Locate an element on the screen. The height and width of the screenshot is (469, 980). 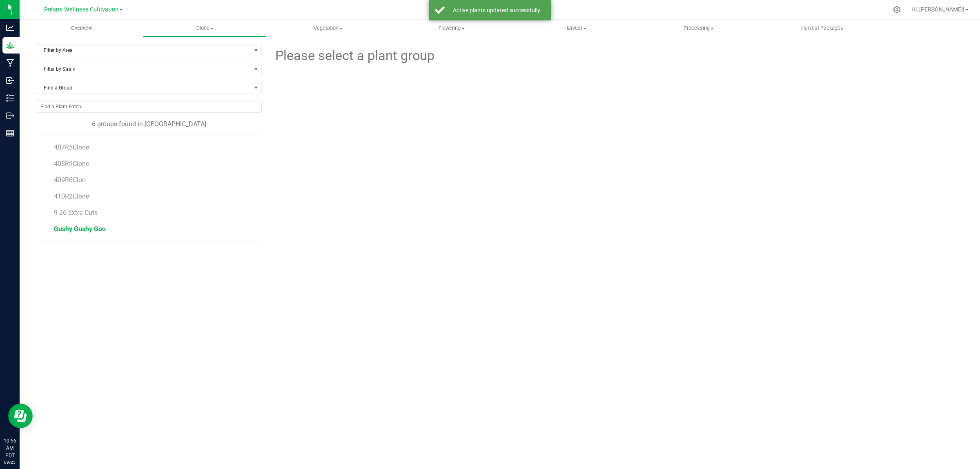
span: Gushy Gushy Goo is located at coordinates (80, 229).